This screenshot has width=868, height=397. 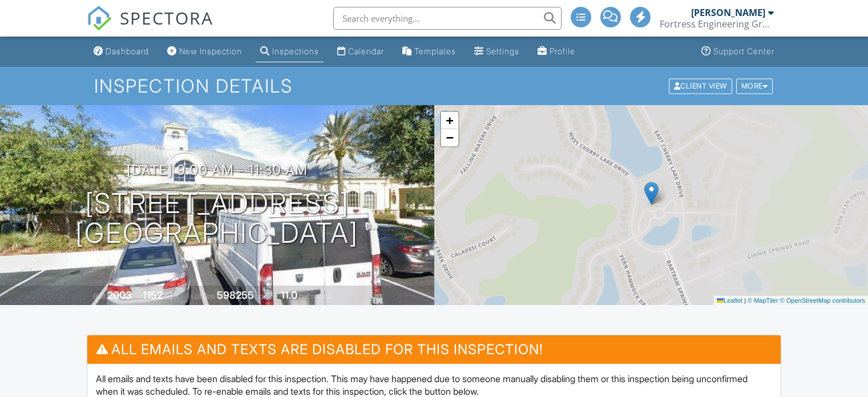 What do you see at coordinates (701, 86) in the screenshot?
I see `div: Client View` at bounding box center [701, 86].